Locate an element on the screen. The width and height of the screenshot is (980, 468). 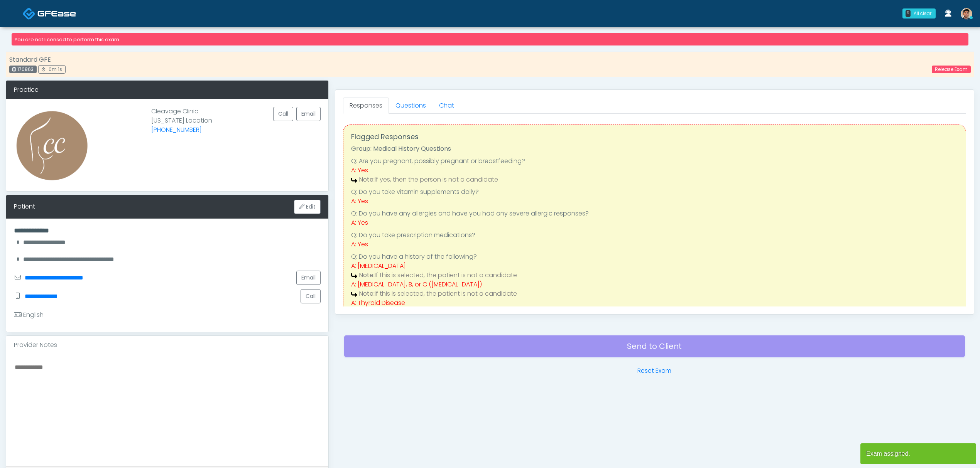
h4: Flagged Responses is located at coordinates (654, 136).